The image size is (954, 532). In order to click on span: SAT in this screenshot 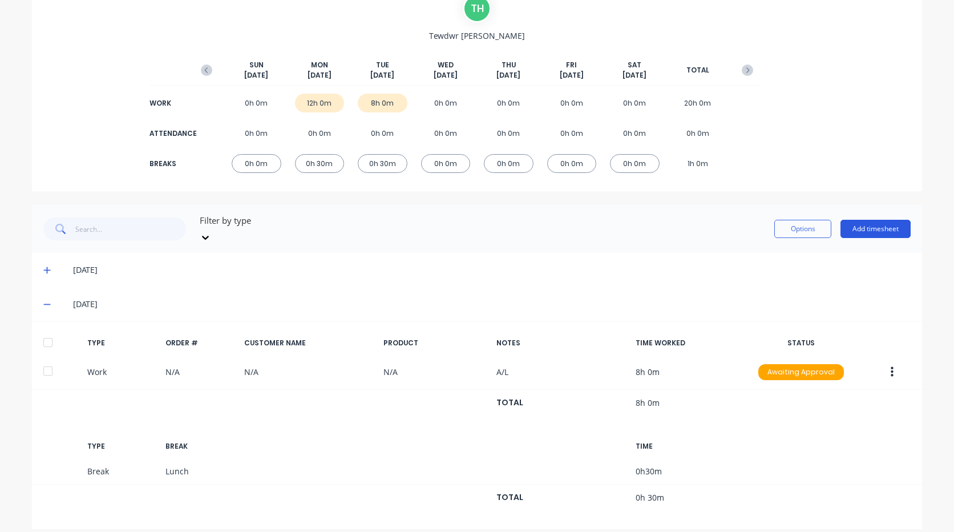, I will do `click(635, 65)`.